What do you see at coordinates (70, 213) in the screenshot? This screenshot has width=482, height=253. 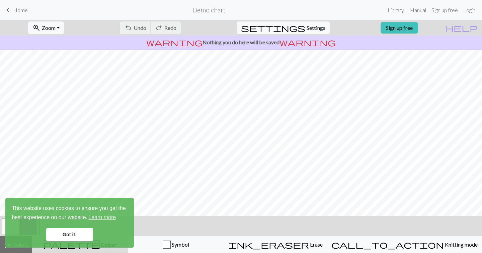 I see `span: This website uses cookies to ensure you get the best experience on our website.` at bounding box center [70, 213].